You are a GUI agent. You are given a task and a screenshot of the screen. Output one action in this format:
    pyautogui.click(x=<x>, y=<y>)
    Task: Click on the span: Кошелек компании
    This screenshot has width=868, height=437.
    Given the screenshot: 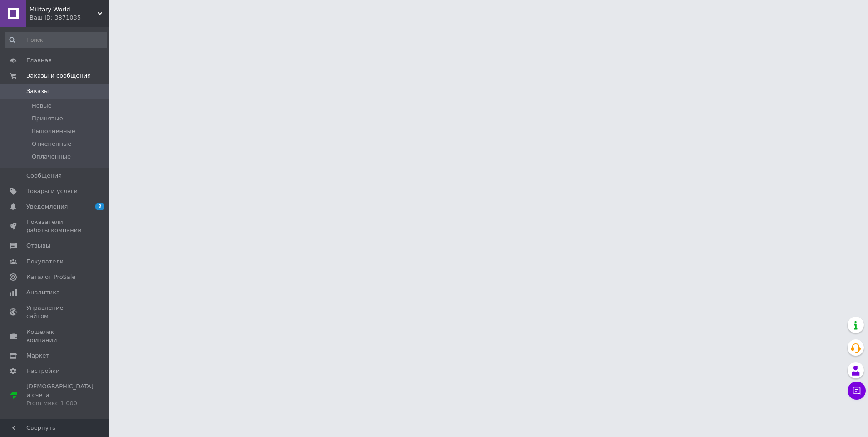 What is the action you would take?
    pyautogui.click(x=55, y=336)
    